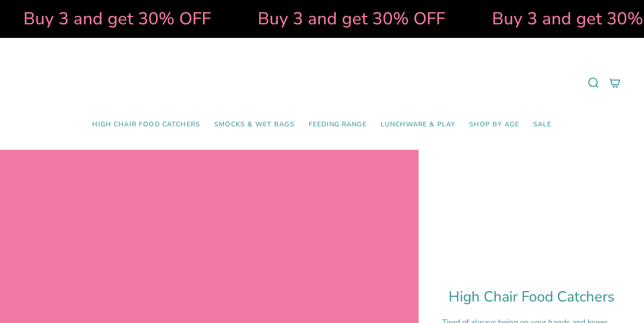 This screenshot has width=644, height=323. I want to click on a: Shop by Age, so click(494, 124).